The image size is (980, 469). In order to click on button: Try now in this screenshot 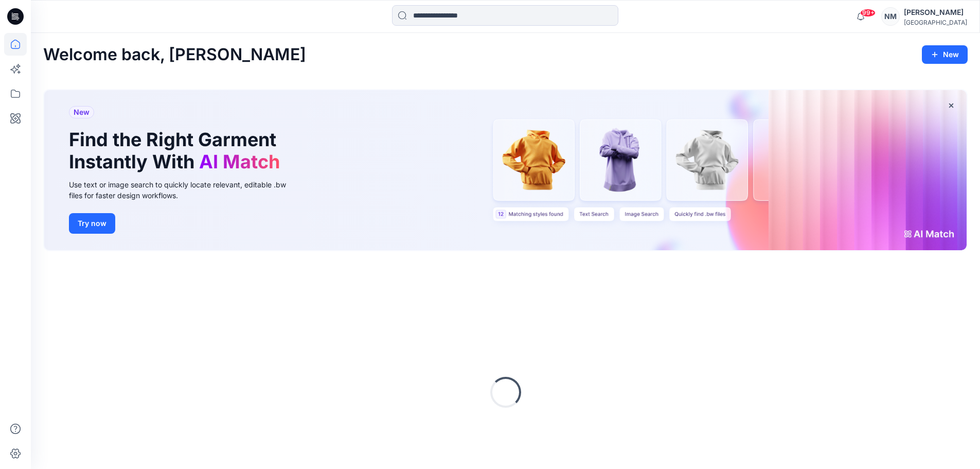, I will do `click(92, 223)`.